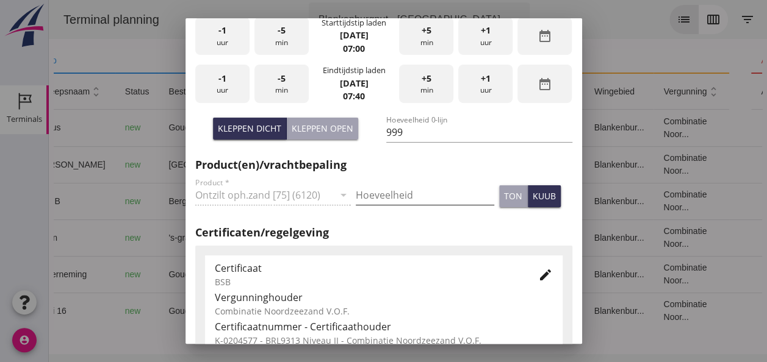 The width and height of the screenshot is (767, 362). What do you see at coordinates (384, 232) in the screenshot?
I see `h2: Certificaten/regelgeving` at bounding box center [384, 232].